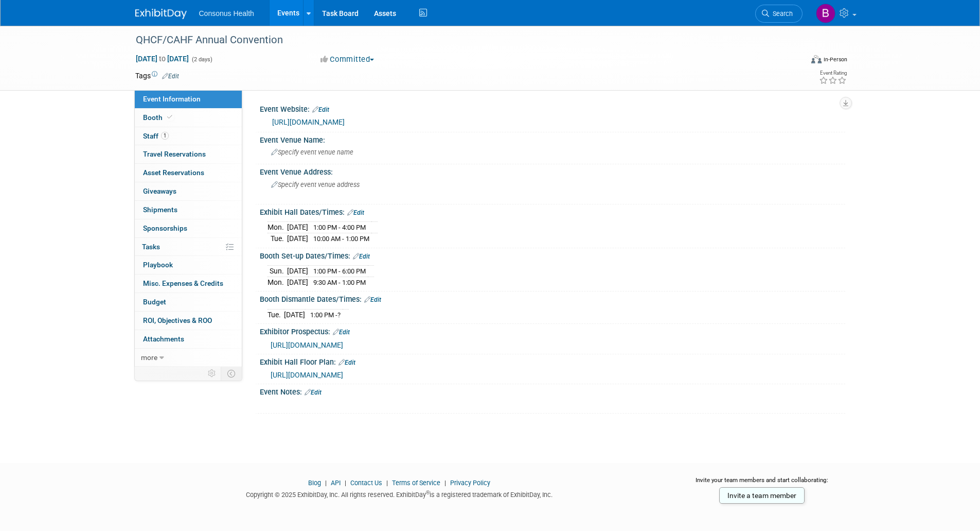 The image size is (980, 531). I want to click on span: Search, so click(781, 14).